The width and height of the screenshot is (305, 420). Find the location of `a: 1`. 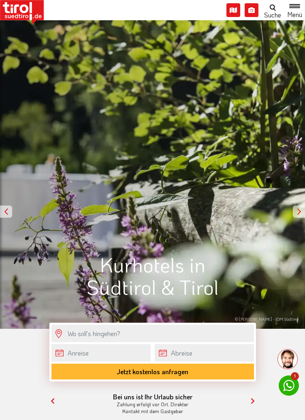

a: 1 is located at coordinates (289, 385).